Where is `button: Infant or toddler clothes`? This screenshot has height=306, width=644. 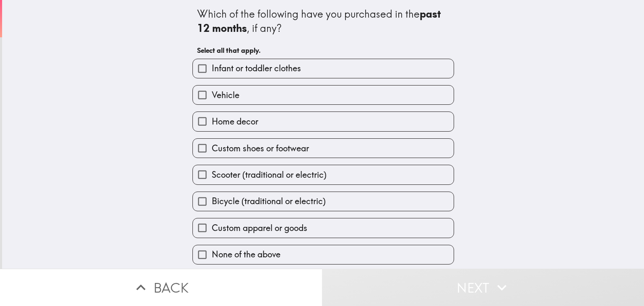 button: Infant or toddler clothes is located at coordinates (323, 68).